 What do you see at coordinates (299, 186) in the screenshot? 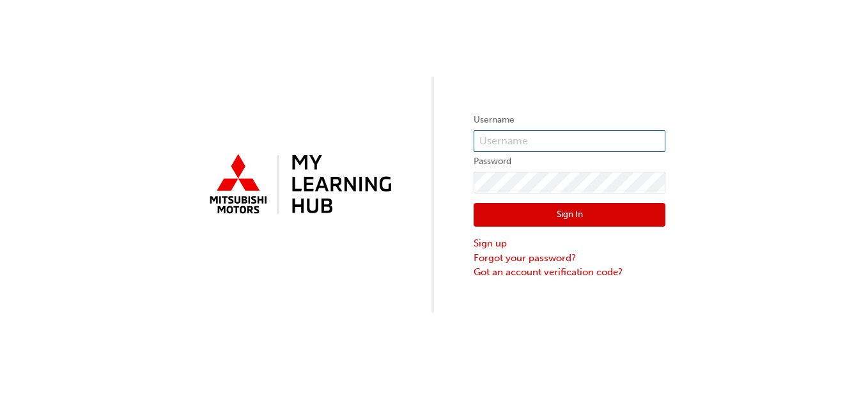
I see `img: mmal` at bounding box center [299, 186].